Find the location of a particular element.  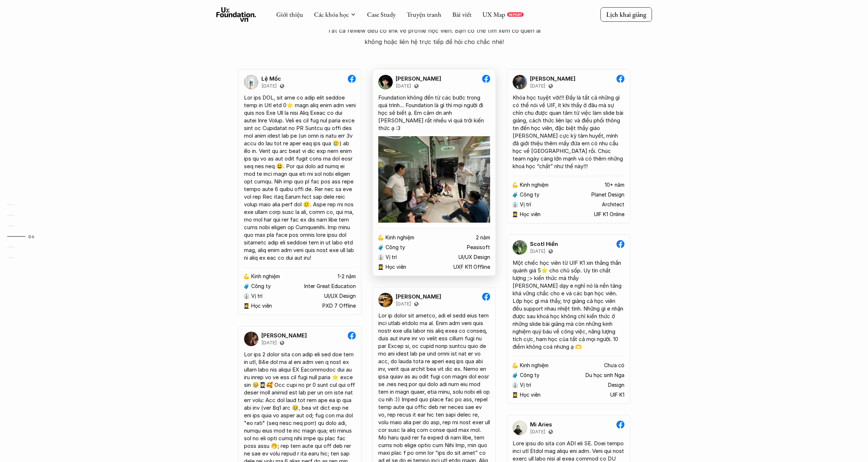

p: Peasisoft is located at coordinates (479, 247).